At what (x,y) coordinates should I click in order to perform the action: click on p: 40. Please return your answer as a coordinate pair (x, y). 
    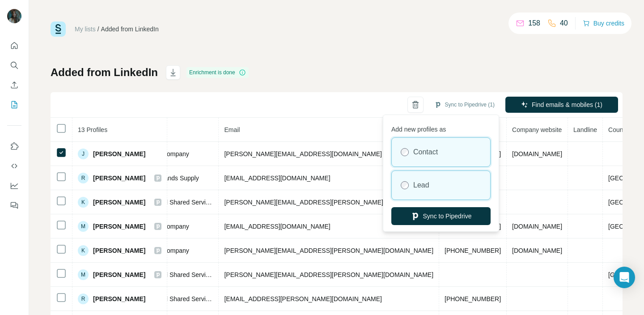
    Looking at the image, I should click on (564, 23).